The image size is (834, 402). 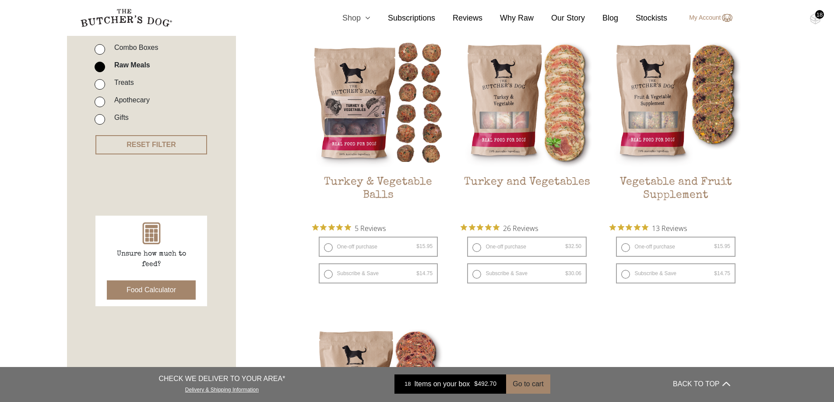 What do you see at coordinates (349, 228) in the screenshot?
I see `button: Rated 5 out of 5 stars from 5 reviews. Jump to reviews.` at bounding box center [349, 228].